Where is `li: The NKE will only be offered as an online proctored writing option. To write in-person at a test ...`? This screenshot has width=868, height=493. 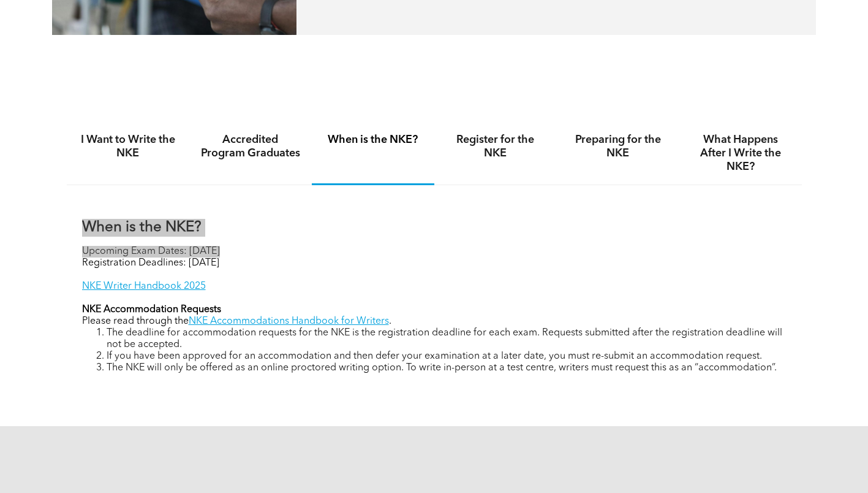 li: The NKE will only be offered as an online proctored writing option. To write in-person at a test ... is located at coordinates (446, 368).